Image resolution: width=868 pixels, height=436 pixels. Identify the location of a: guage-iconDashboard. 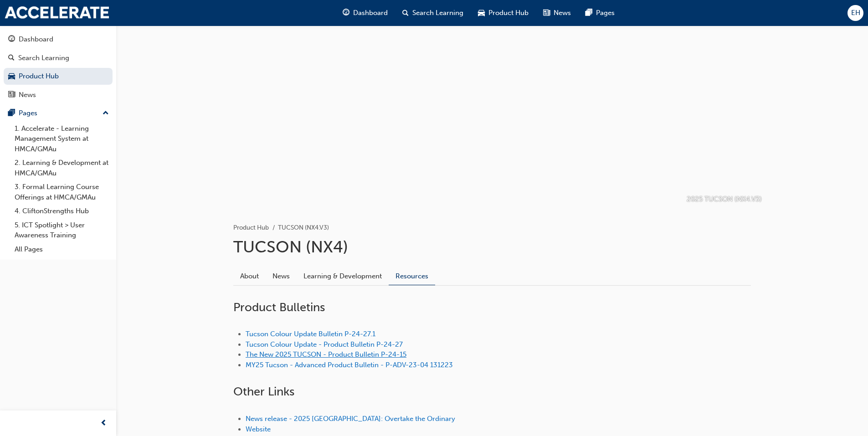
(365, 12).